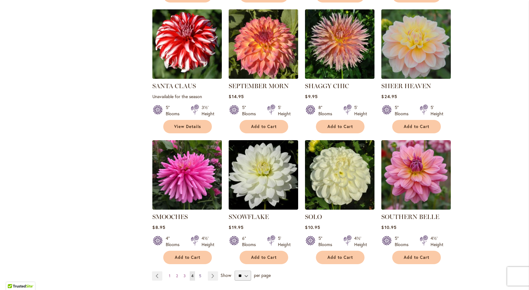 This screenshot has height=290, width=529. I want to click on div: 8" Blooms, so click(327, 111).